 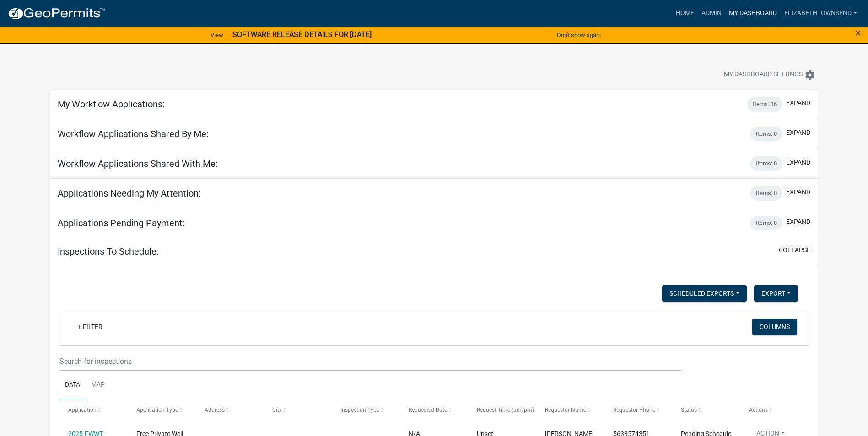 I want to click on button: collapse, so click(x=795, y=250).